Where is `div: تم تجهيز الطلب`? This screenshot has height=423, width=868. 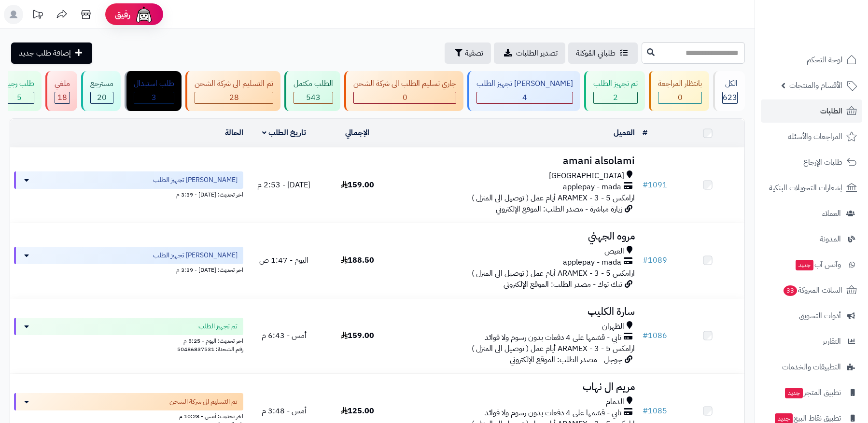
div: تم تجهيز الطلب is located at coordinates (615, 83).